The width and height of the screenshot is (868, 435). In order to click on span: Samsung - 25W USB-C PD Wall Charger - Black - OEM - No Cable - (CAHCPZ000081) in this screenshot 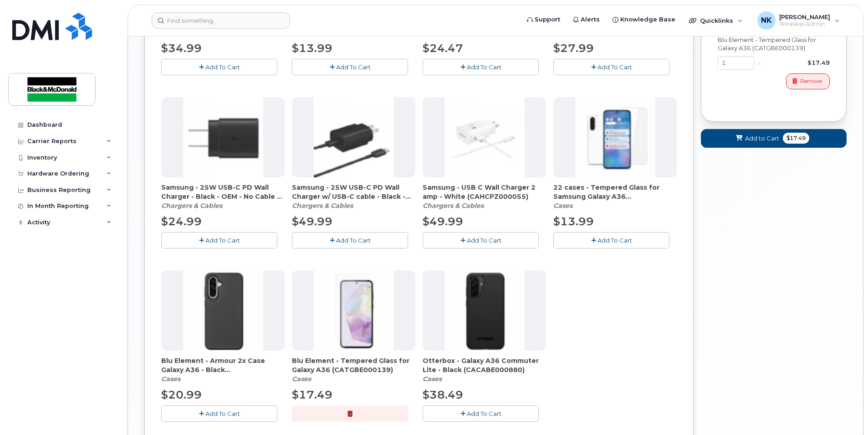, I will do `click(223, 192)`.